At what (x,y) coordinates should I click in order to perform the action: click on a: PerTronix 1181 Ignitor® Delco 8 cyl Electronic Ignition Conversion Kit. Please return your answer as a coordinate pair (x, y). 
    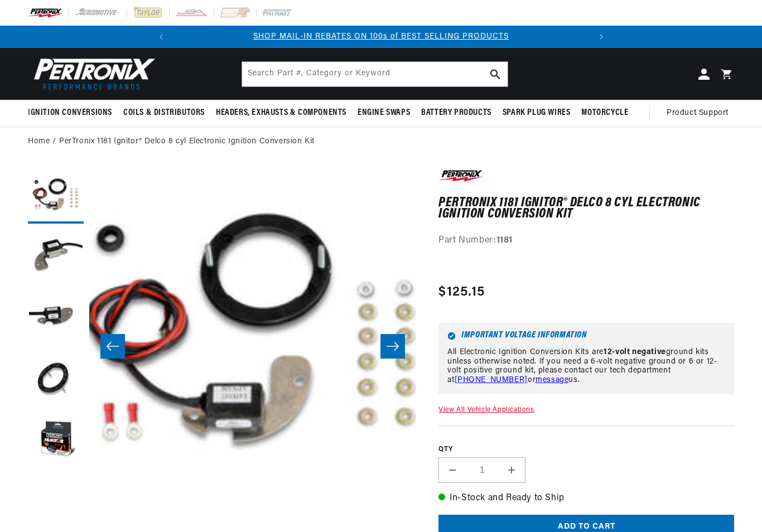
    Looking at the image, I should click on (187, 141).